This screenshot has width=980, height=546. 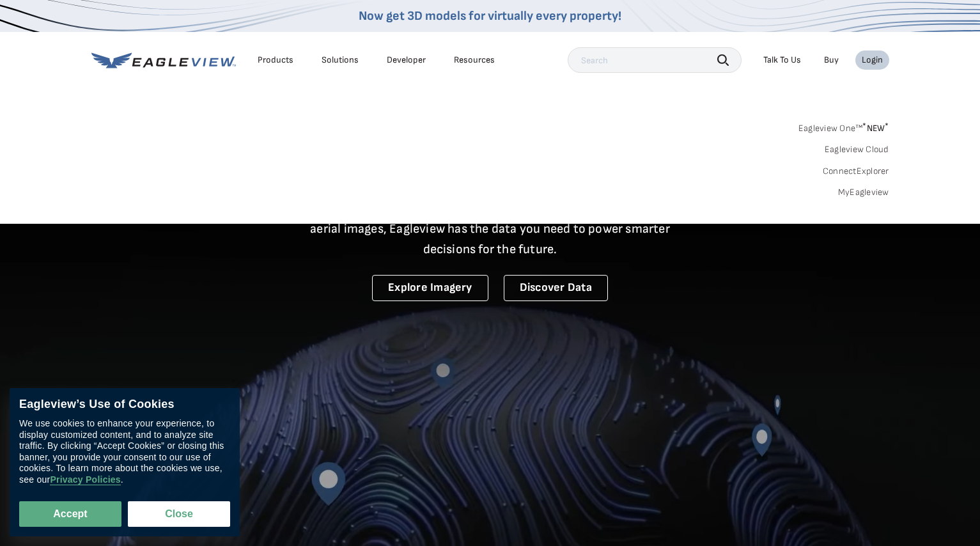 I want to click on div: Eagleview’s Use of Cookies, so click(x=125, y=404).